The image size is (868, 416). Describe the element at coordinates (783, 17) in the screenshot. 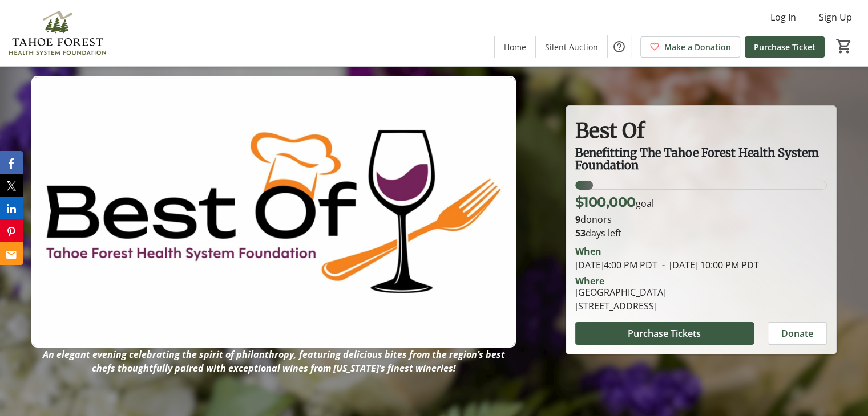

I see `button: Log In` at that location.